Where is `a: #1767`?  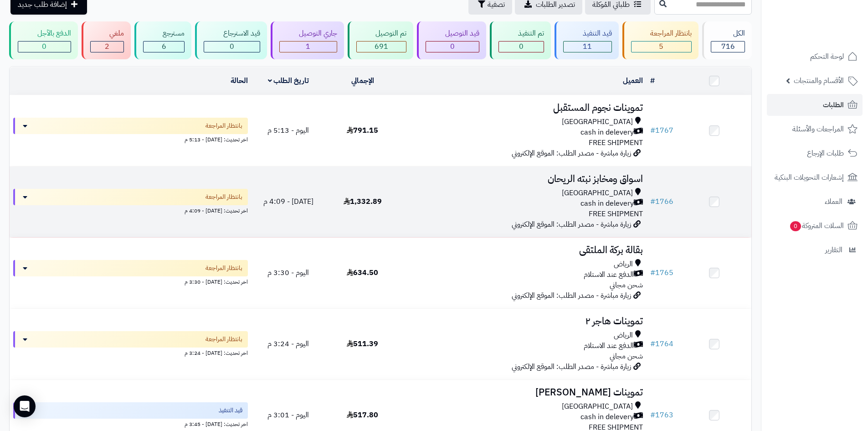 a: #1767 is located at coordinates (662, 130).